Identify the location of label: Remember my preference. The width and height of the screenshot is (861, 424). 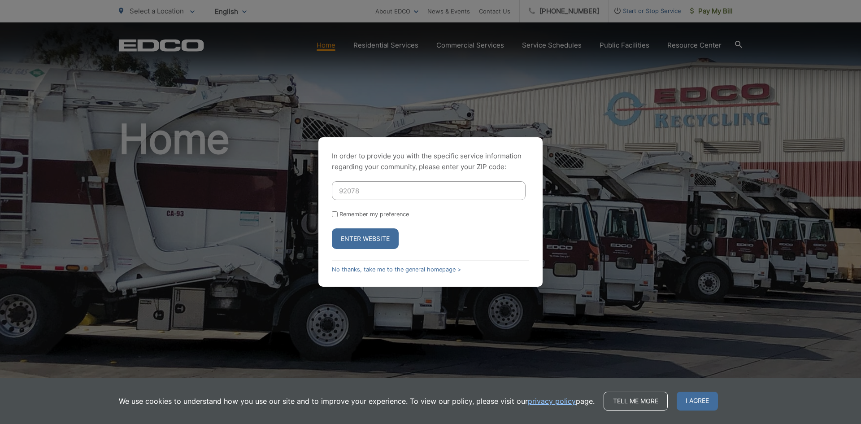
(374, 214).